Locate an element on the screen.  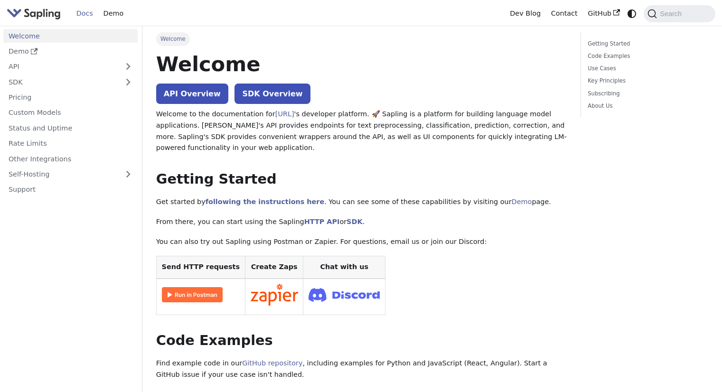
a: SDK Overview is located at coordinates (272, 94).